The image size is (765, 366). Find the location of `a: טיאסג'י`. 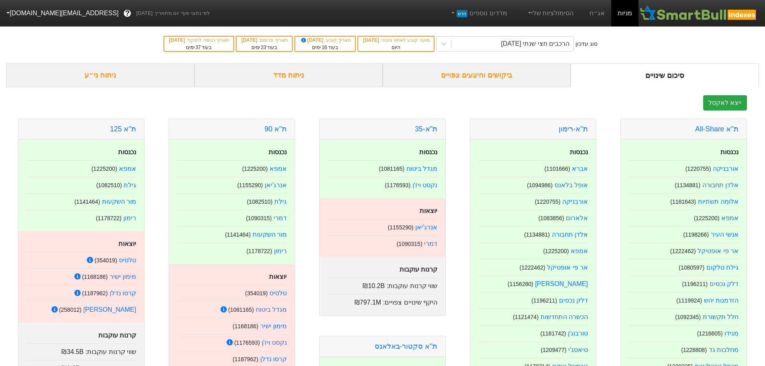

a: טיאסג'י is located at coordinates (578, 349).